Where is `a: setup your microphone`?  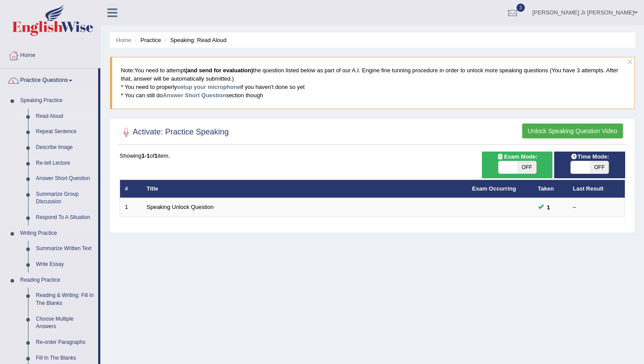 a: setup your microphone is located at coordinates (208, 87).